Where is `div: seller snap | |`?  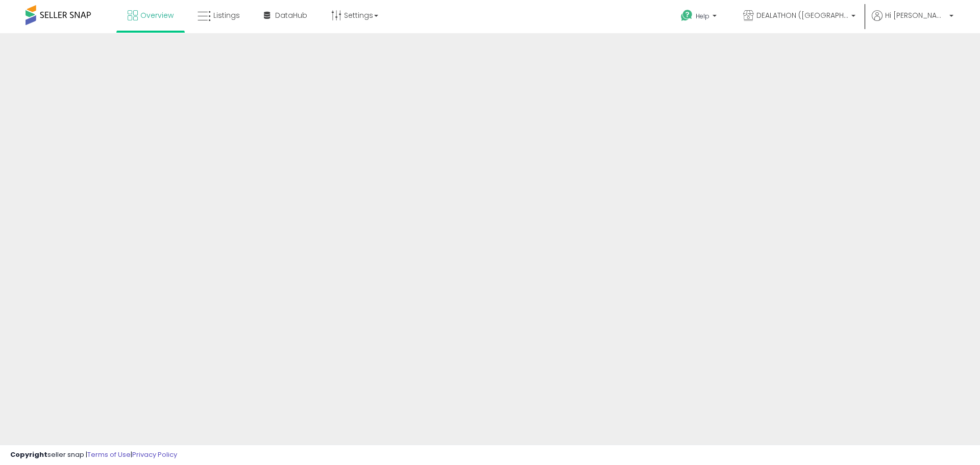 div: seller snap | | is located at coordinates (94, 455).